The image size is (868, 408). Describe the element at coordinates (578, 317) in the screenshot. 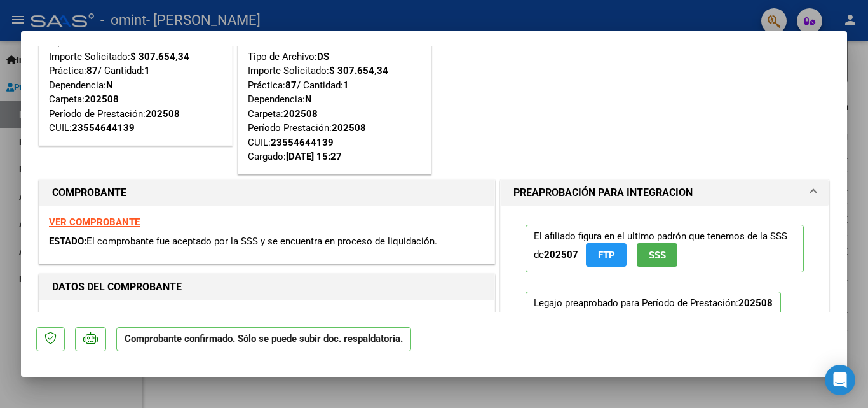

I see `div: Ver Legajo Asociado` at that location.